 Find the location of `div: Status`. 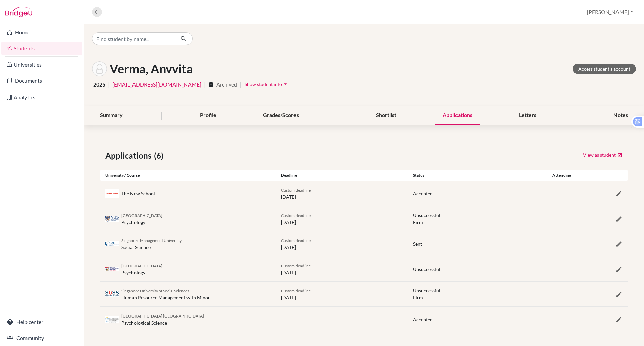

div: Status is located at coordinates (473, 175).